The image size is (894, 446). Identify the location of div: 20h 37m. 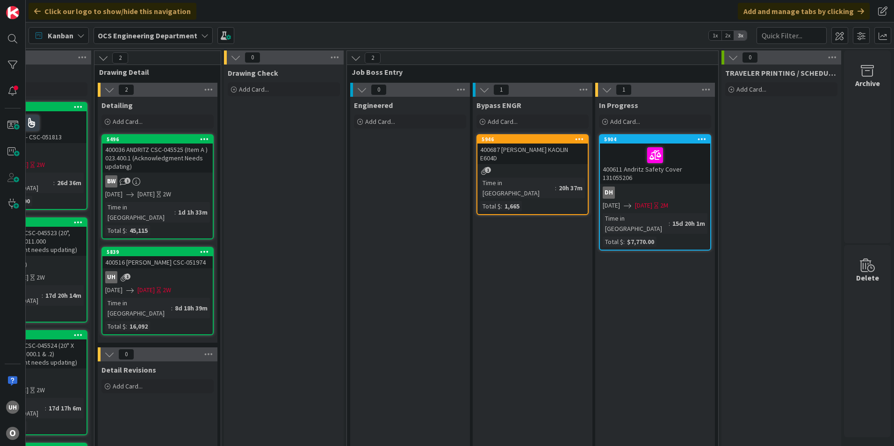
(571, 188).